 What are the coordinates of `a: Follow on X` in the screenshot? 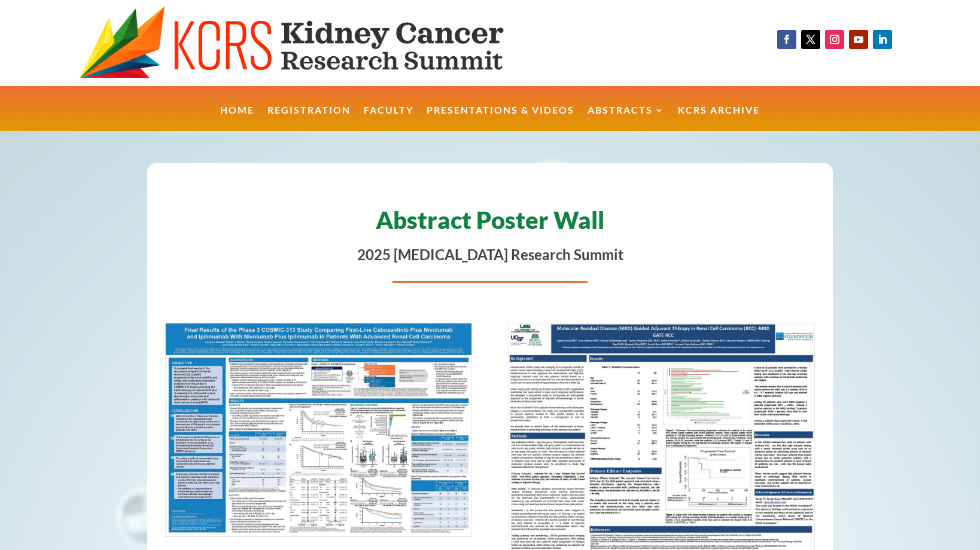 It's located at (810, 39).